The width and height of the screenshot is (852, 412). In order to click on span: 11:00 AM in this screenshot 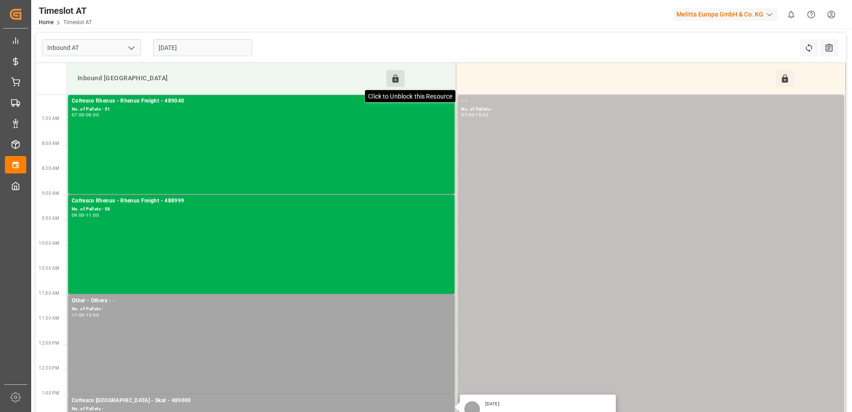, I will do `click(49, 293)`.